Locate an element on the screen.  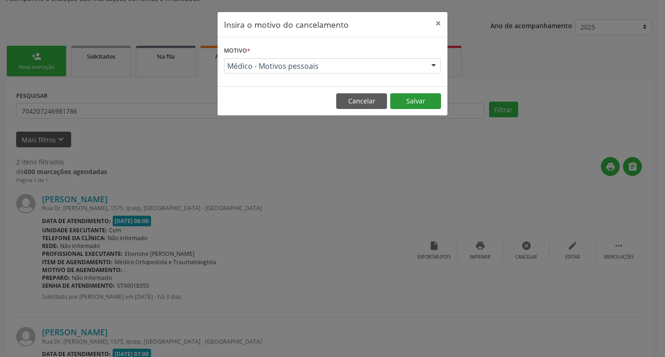
button: Cancelar is located at coordinates (362, 101).